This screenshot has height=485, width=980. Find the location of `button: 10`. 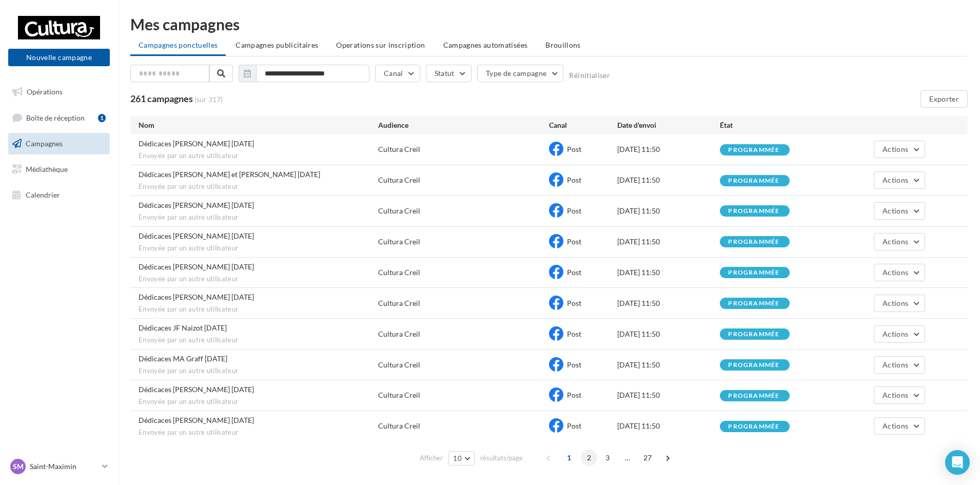

button: 10 is located at coordinates (461, 458).